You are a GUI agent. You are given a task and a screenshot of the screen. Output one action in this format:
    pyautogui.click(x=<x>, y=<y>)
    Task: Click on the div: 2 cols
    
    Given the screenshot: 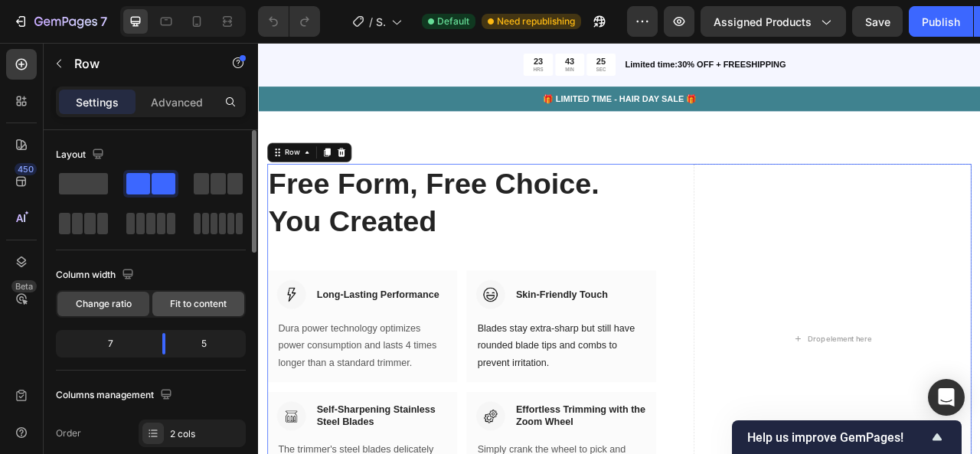 What is the action you would take?
    pyautogui.click(x=206, y=434)
    